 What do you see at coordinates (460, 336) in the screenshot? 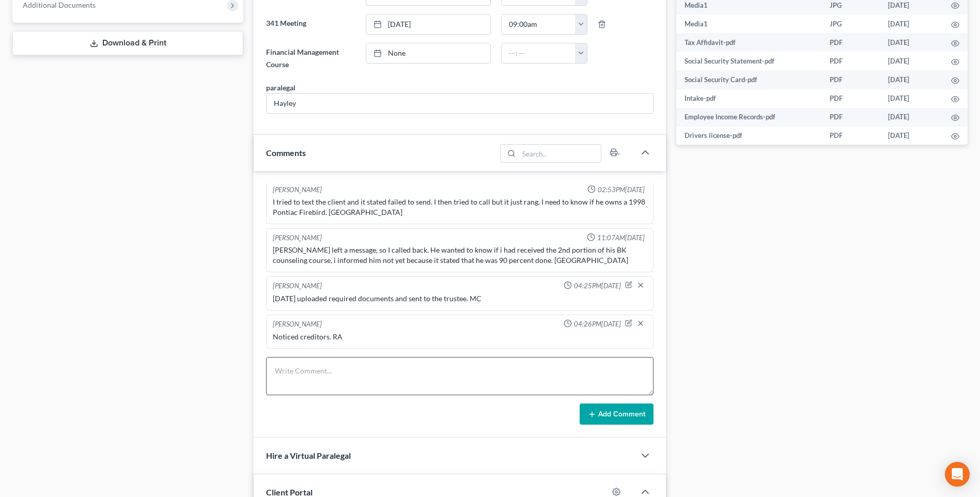
I see `div: Noticed creditors. RA` at bounding box center [460, 336].